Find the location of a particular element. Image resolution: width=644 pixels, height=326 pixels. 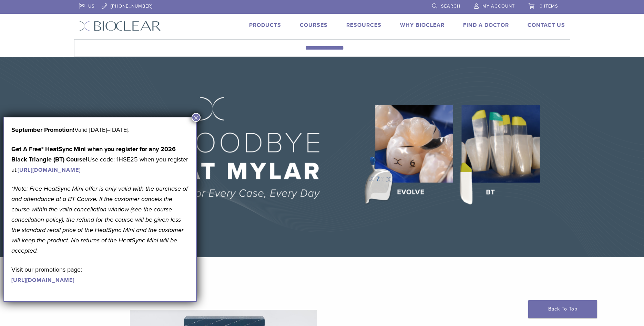

b: September Promotion! is located at coordinates (43, 130).